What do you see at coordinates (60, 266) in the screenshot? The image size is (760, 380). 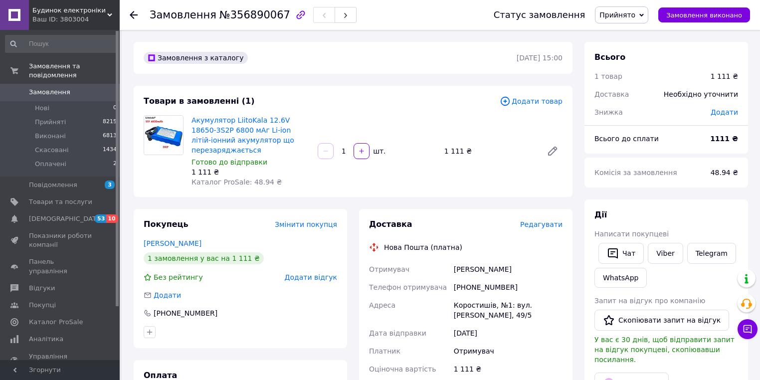 I see `span: Панель управління` at bounding box center [60, 266].